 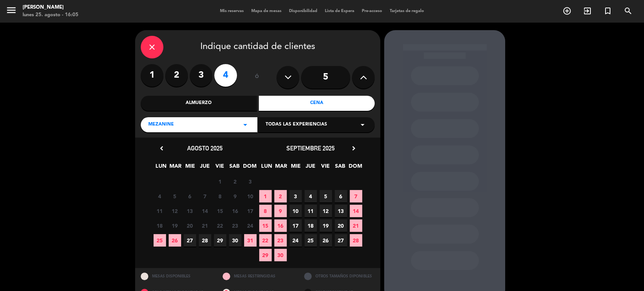 I want to click on span: 31, so click(x=250, y=240).